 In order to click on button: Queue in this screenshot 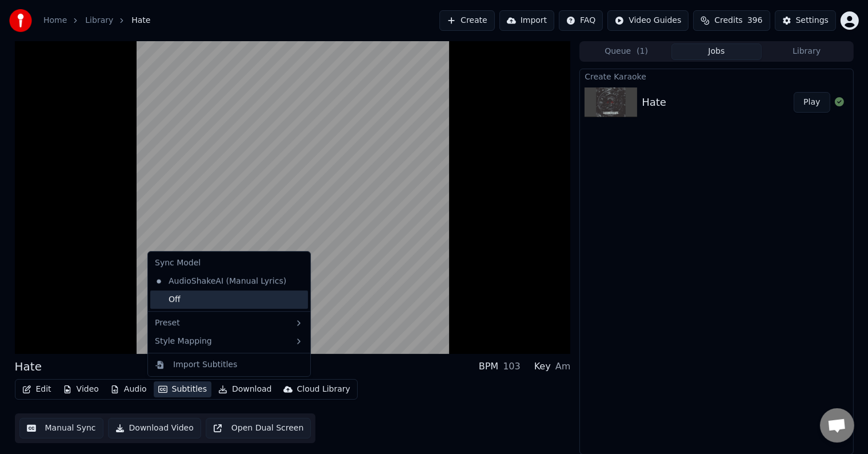, I will do `click(626, 51)`.